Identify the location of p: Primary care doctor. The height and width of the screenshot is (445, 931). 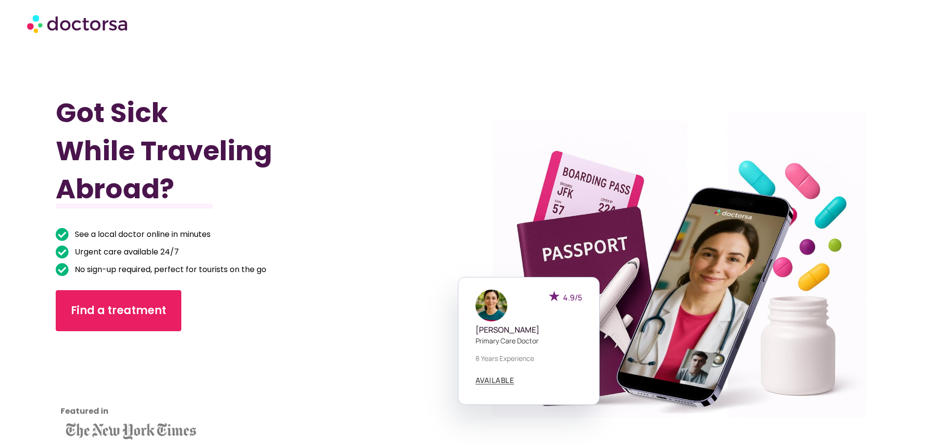
(529, 341).